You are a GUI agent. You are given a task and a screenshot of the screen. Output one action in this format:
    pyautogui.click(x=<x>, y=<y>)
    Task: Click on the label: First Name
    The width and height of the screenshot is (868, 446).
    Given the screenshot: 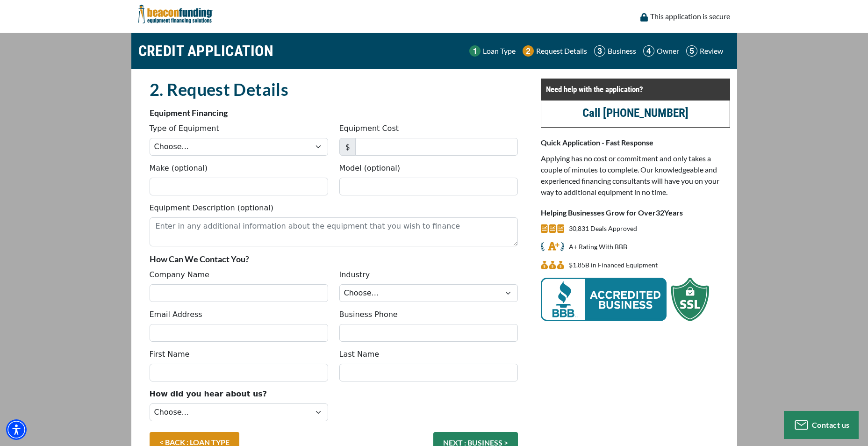 What is the action you would take?
    pyautogui.click(x=170, y=354)
    